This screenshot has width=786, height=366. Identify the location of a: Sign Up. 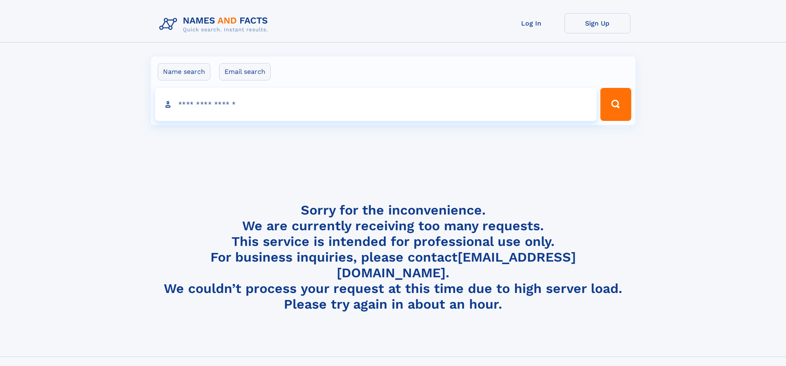
(597, 23).